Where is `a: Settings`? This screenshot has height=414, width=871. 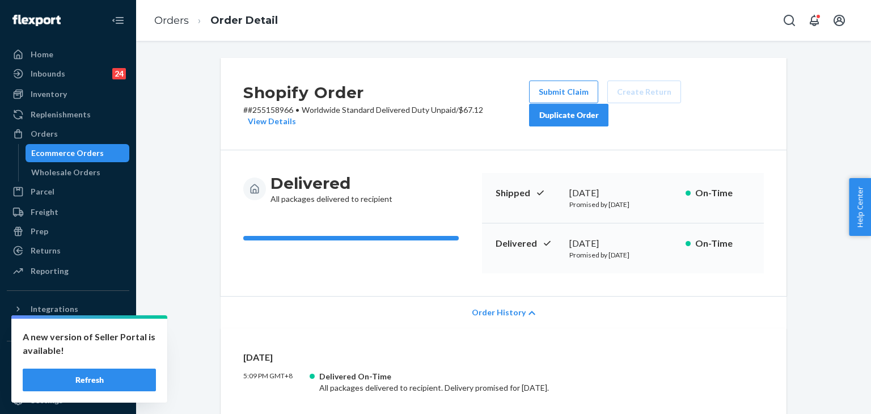 a: Settings is located at coordinates (68, 400).